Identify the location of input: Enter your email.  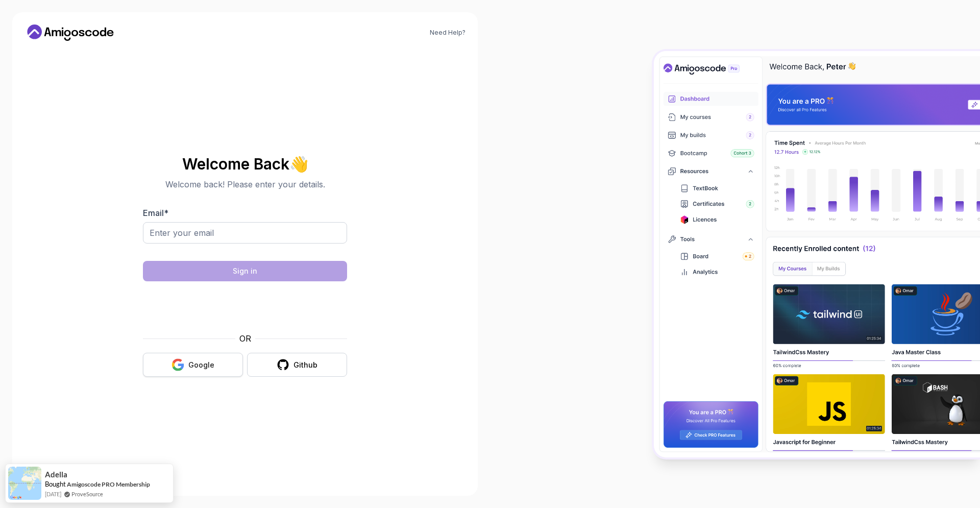
(245, 233).